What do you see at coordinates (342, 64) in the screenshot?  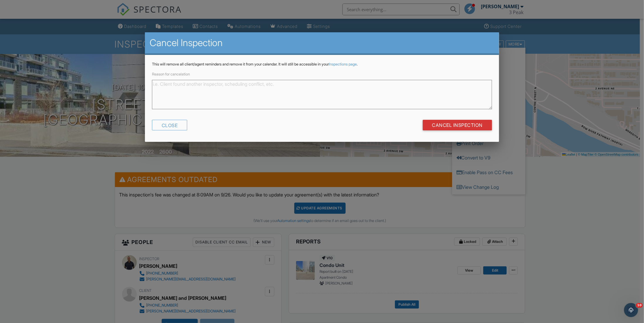 I see `a: Inspections page` at bounding box center [342, 64].